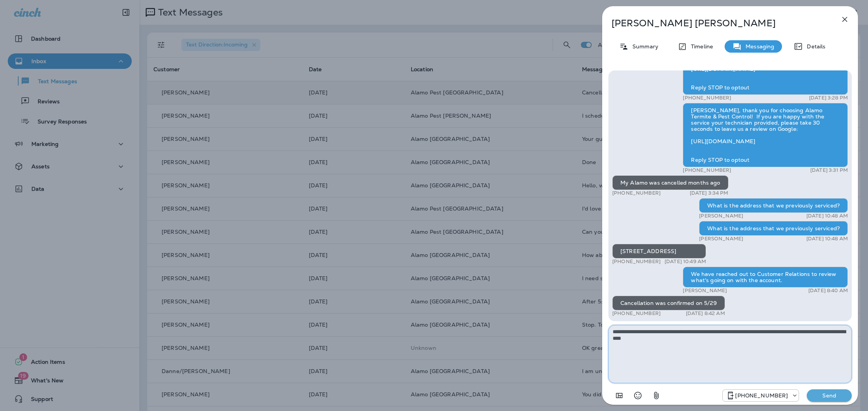 The height and width of the screenshot is (411, 868). I want to click on p: Summary, so click(643, 46).